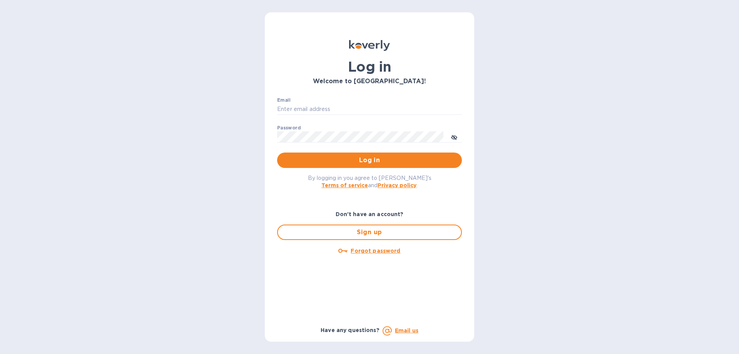  Describe the element at coordinates (370, 109) in the screenshot. I see `input: Enter email address` at that location.